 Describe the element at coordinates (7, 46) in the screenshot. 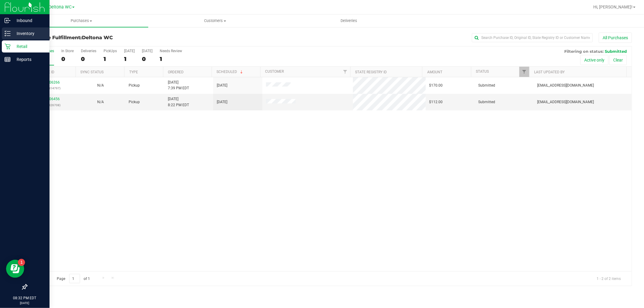

I see `inline-svg: Retail` at that location.